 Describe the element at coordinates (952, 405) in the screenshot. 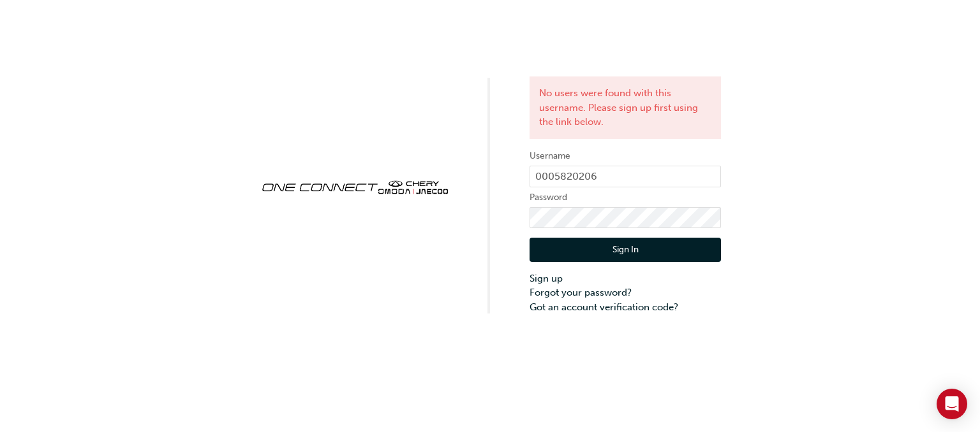

I see `div: Open Intercom Messenger` at that location.